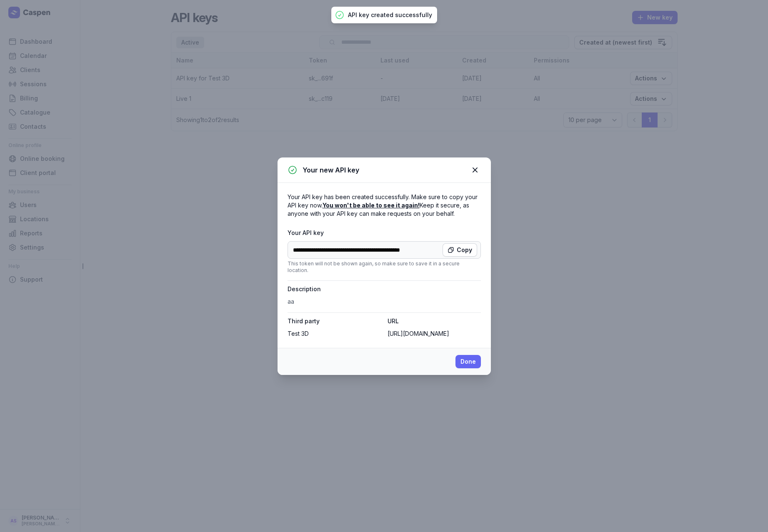 The height and width of the screenshot is (532, 768). Describe the element at coordinates (371, 205) in the screenshot. I see `u: You won't be able to see it again!` at that location.